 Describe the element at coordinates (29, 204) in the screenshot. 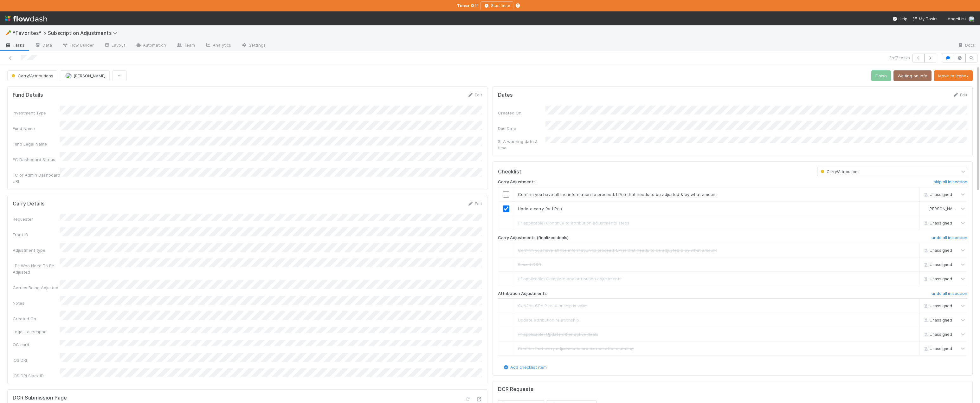

I see `h5: Carry Details` at that location.